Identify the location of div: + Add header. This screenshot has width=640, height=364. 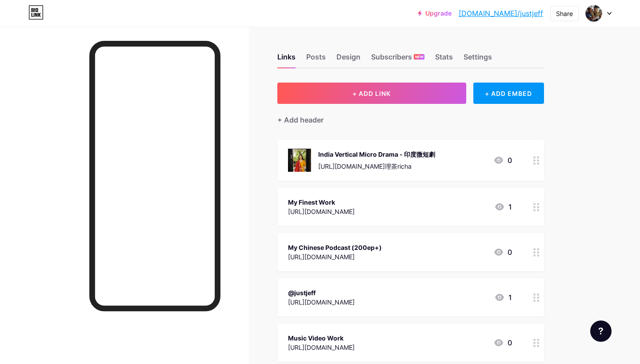
(300, 120).